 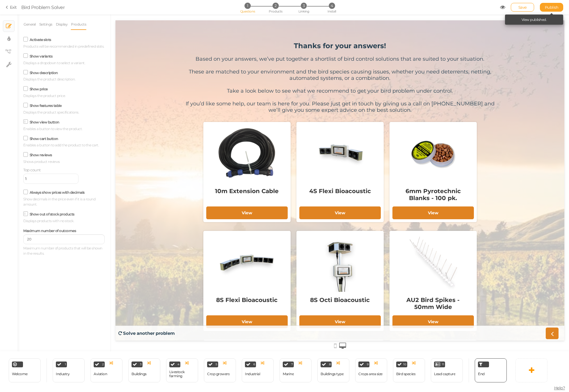 I want to click on span: 9, so click(x=368, y=364).